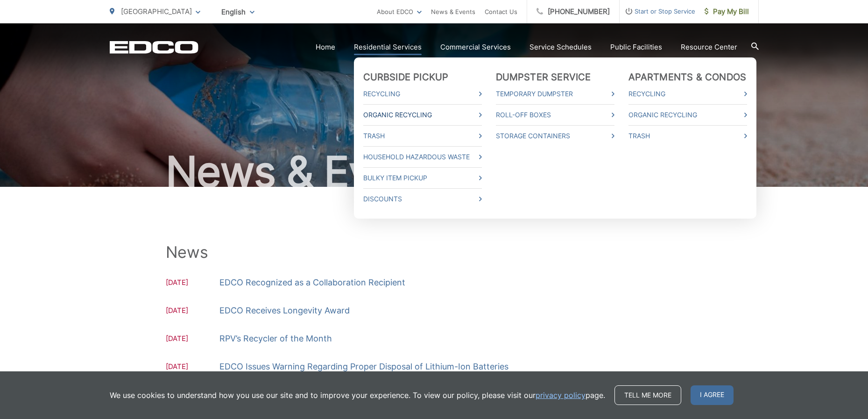 Image resolution: width=868 pixels, height=419 pixels. I want to click on p: We use cookies to understand how you use our site and to improve your experience. To view our pol..., so click(358, 395).